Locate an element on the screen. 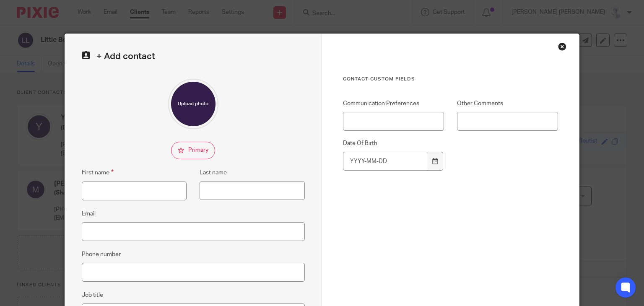 This screenshot has height=306, width=644. label: First name is located at coordinates (98, 172).